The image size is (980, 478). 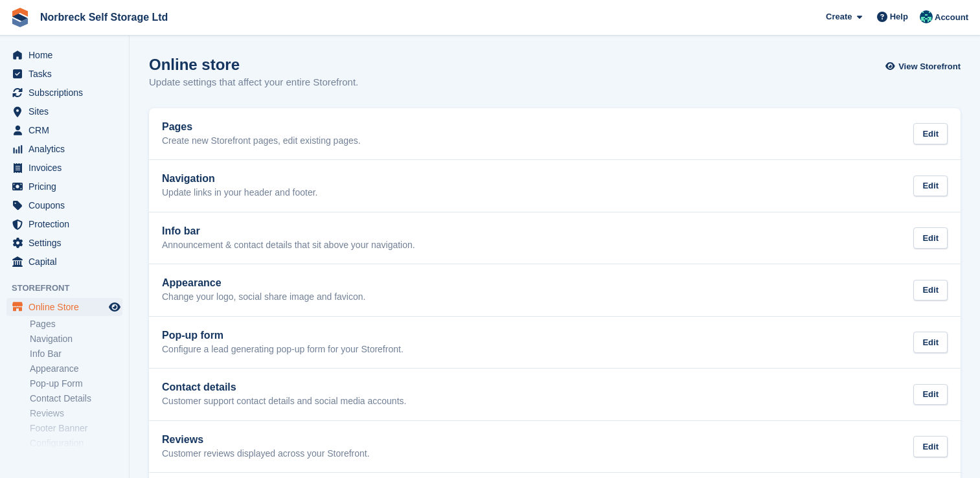 What do you see at coordinates (67, 224) in the screenshot?
I see `span: Protection` at bounding box center [67, 224].